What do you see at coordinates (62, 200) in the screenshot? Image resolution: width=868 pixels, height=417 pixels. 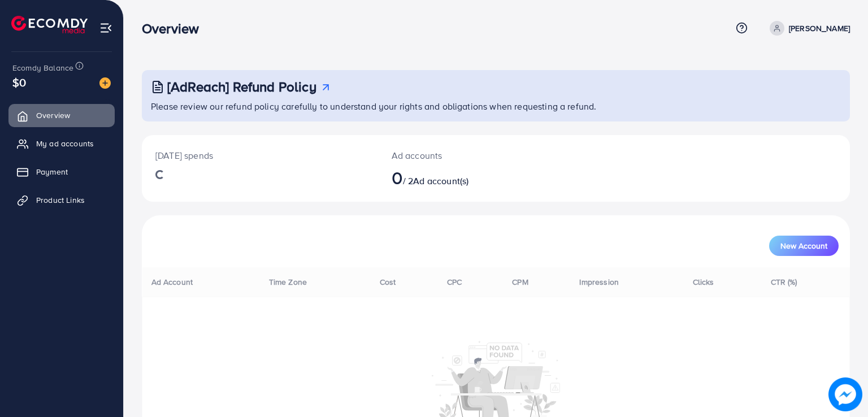 I see `a: Product Links` at bounding box center [62, 200].